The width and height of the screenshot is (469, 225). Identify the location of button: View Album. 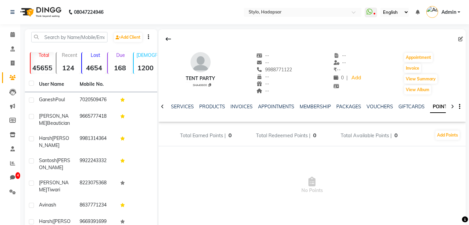
(418, 90).